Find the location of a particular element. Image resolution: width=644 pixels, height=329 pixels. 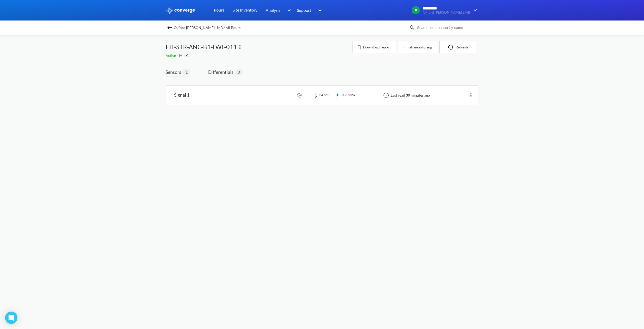

img: backspace.svg is located at coordinates (170, 27).